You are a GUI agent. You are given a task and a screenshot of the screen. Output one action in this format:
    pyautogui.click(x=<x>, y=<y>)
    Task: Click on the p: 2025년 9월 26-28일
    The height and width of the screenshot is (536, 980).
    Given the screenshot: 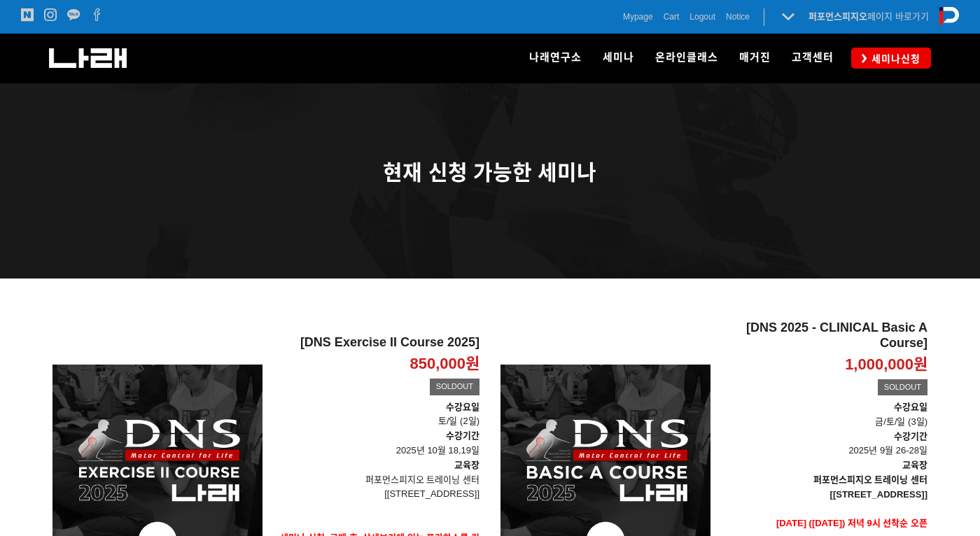 What is the action you would take?
    pyautogui.click(x=823, y=445)
    